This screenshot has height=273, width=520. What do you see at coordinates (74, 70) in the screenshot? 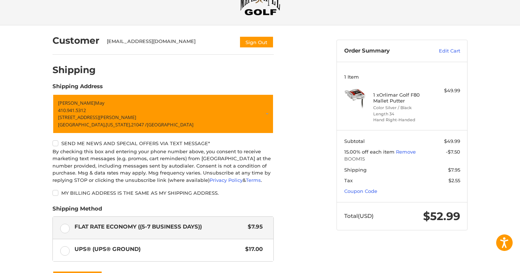
I see `h2: Shipping` at bounding box center [74, 70].